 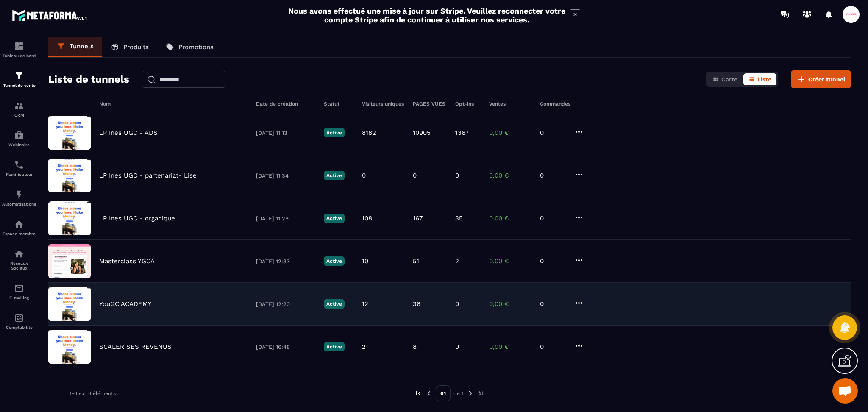 I want to click on p: CRM, so click(x=19, y=115).